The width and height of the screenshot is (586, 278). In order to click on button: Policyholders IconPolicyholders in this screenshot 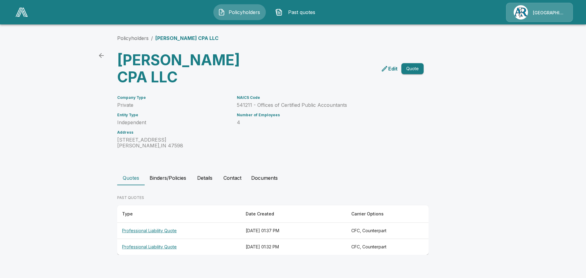, I will do `click(240, 12)`.